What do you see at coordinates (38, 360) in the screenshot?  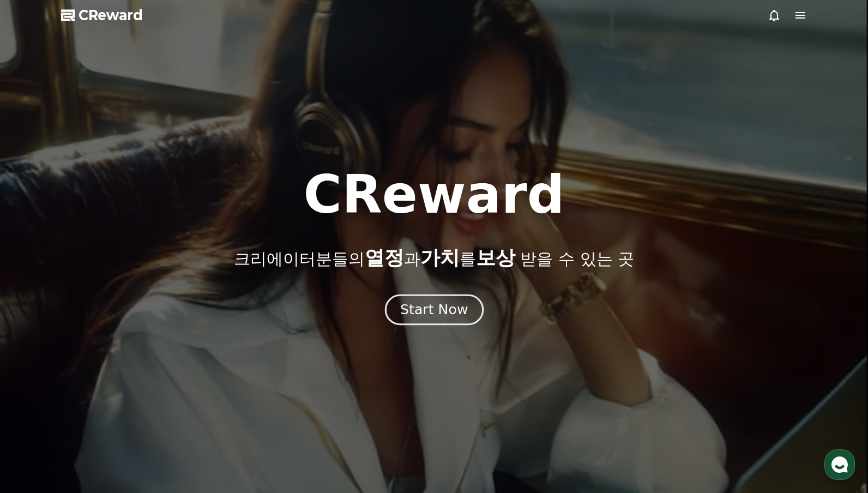 I see `a: 홈` at bounding box center [38, 360].